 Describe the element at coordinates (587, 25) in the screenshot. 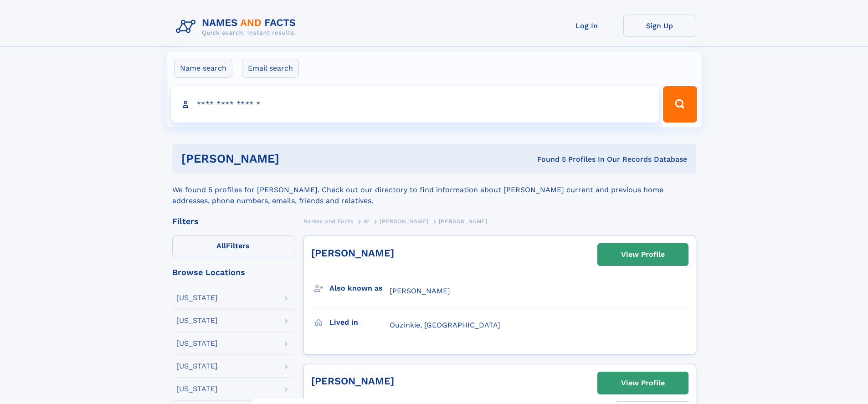

I see `a: Log In` at that location.